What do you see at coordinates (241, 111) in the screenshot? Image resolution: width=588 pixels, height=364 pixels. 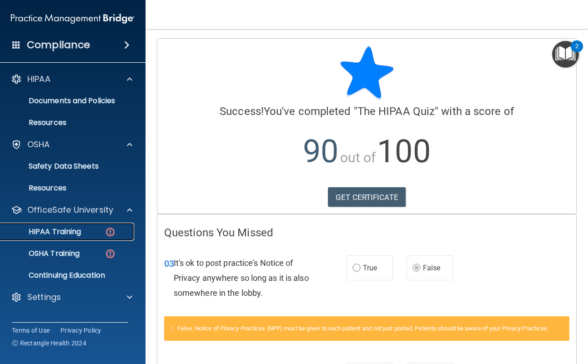 I see `span: Success!` at bounding box center [241, 111].